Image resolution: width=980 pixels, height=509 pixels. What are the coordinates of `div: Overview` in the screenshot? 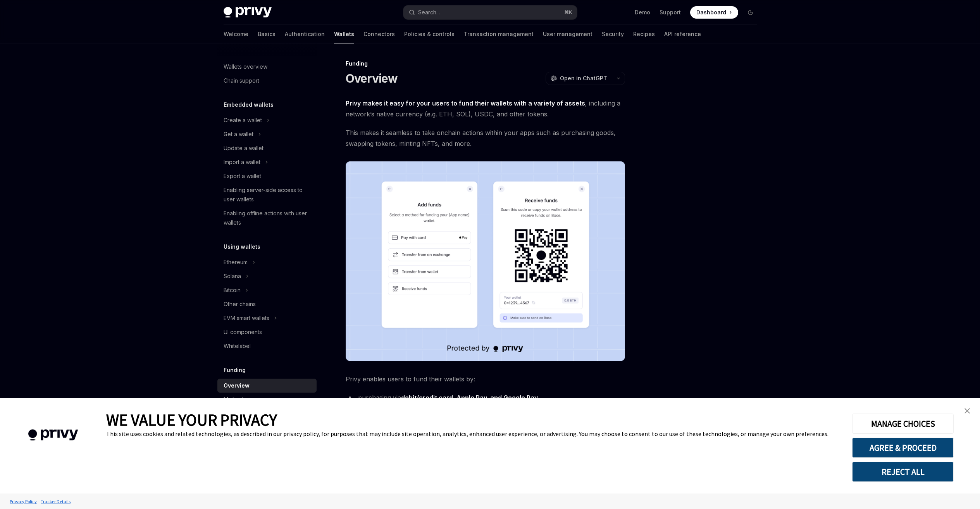 It's located at (236, 385).